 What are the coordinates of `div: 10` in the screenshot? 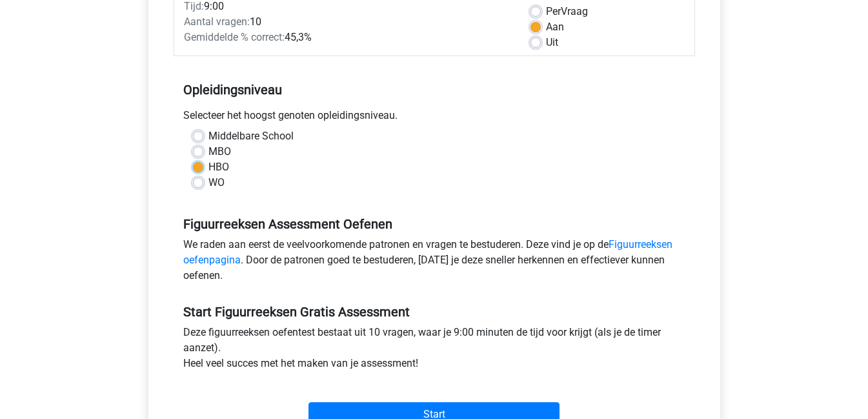 It's located at (347, 22).